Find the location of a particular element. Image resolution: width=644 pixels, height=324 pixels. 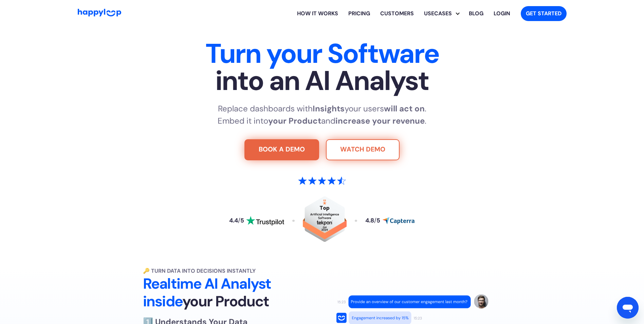

a: View HappyLoop pricing plans is located at coordinates (359, 14).